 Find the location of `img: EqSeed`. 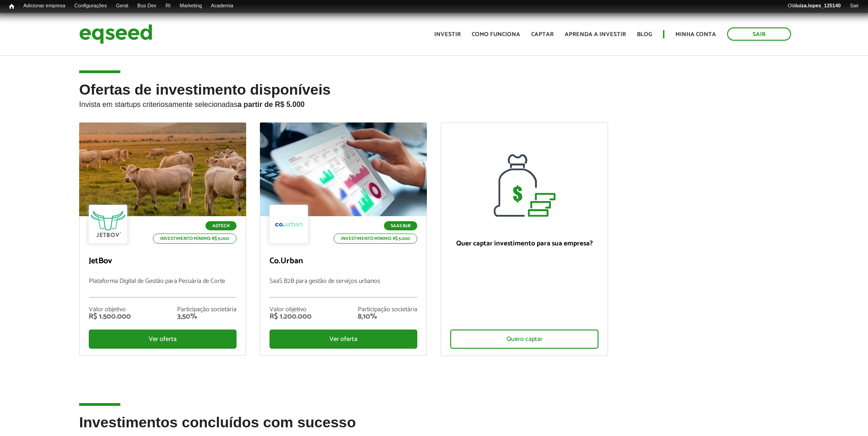

img: EqSeed is located at coordinates (116, 34).